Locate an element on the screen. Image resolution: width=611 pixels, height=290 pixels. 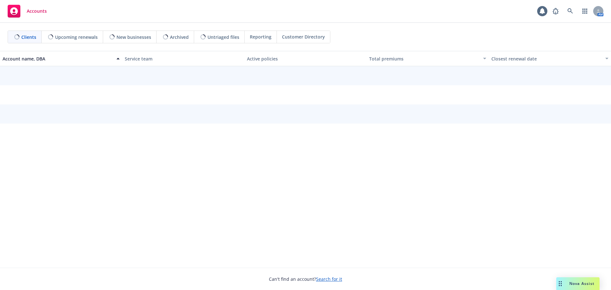
a: Accounts is located at coordinates (27, 11).